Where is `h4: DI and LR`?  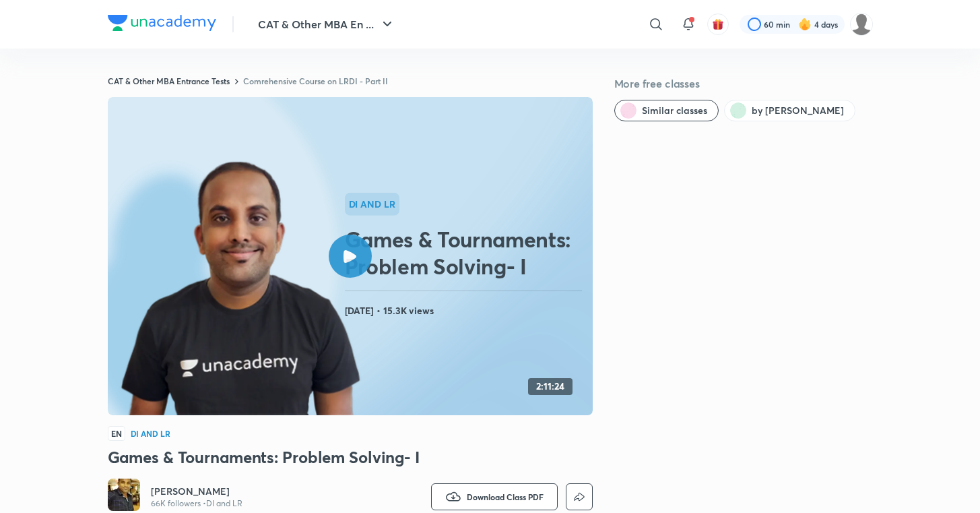
h4: DI and LR is located at coordinates (150, 433).